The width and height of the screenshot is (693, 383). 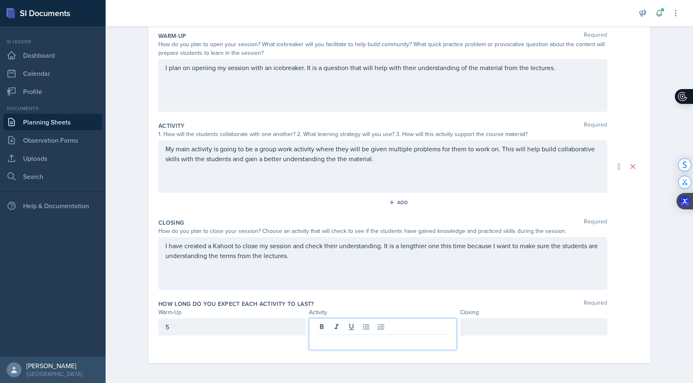 What do you see at coordinates (53, 206) in the screenshot?
I see `div: Help & Documentation` at bounding box center [53, 206].